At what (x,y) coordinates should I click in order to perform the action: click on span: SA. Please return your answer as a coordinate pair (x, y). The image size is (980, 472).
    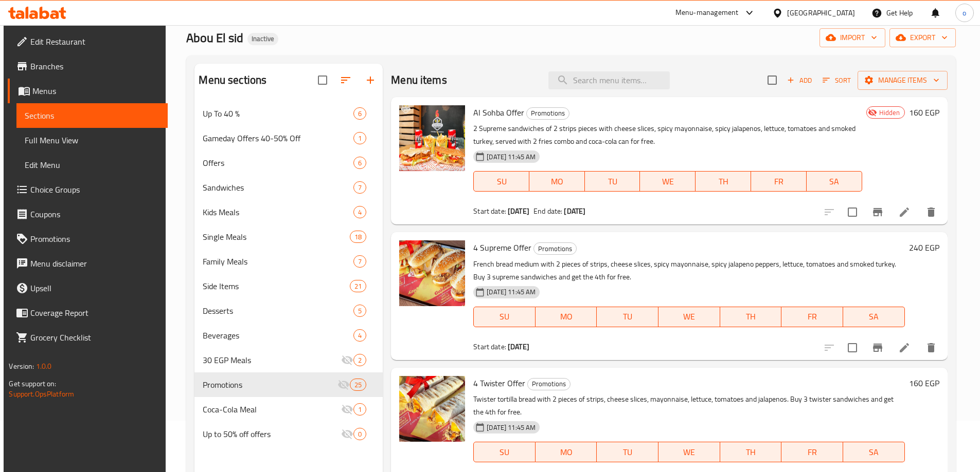
    Looking at the image, I should click on (874, 317).